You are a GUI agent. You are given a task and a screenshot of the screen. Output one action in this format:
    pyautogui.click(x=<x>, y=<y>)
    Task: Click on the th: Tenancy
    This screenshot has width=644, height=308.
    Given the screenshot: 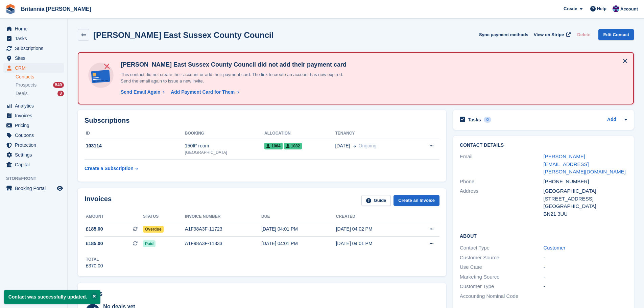 What is the action you would take?
    pyautogui.click(x=374, y=133)
    